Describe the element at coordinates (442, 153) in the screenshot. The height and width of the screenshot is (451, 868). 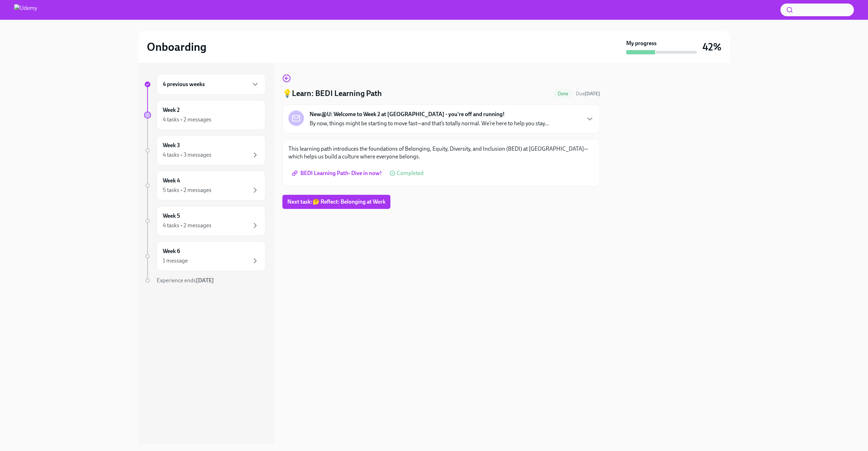
I see `p: This learning path introduces the foundations of Belonging, Equity, Diversity, and Inclusion (BED...` at that location.